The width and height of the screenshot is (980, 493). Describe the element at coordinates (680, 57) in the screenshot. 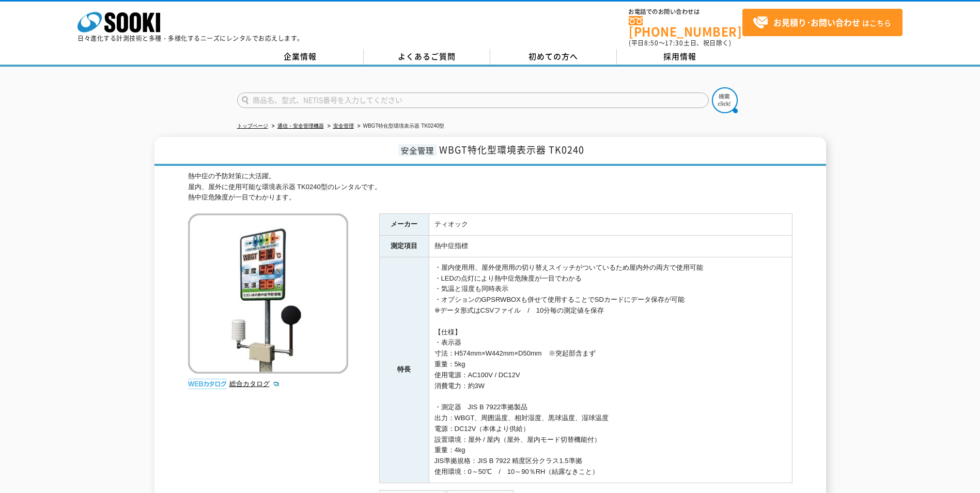

I see `a: 採用情報` at that location.